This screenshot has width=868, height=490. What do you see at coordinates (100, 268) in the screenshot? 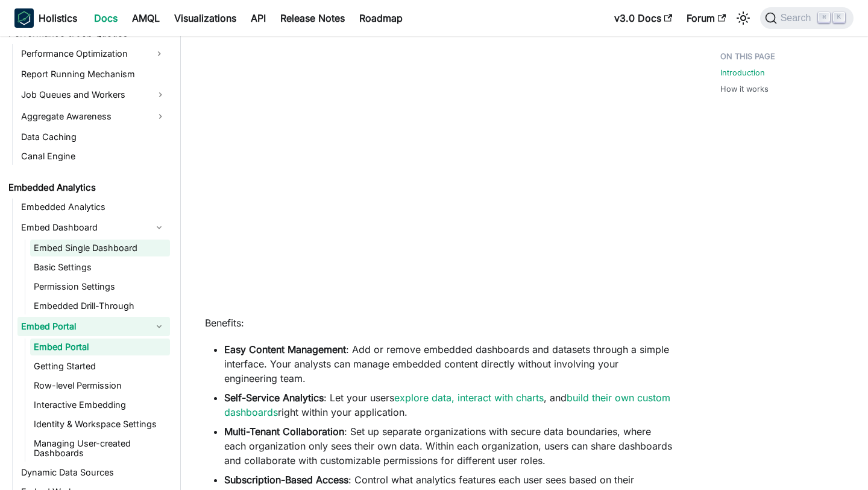
I see `a: Basic Settings` at bounding box center [100, 268].